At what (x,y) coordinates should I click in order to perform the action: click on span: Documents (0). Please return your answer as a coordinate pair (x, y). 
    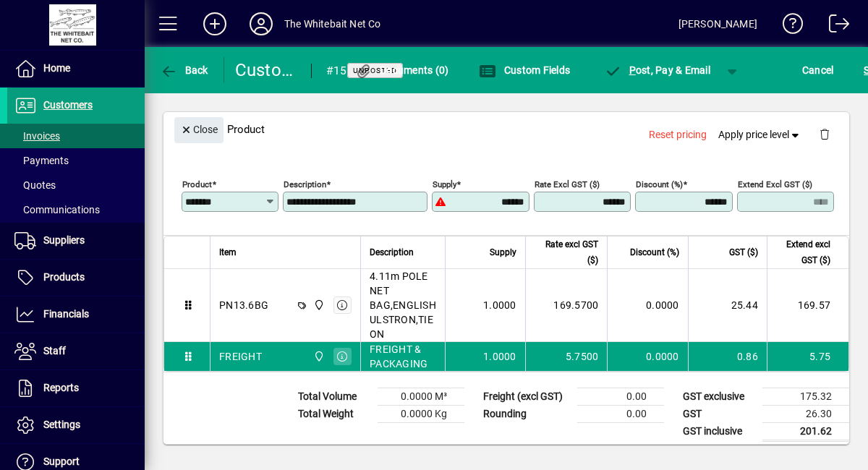
    Looking at the image, I should click on (402, 70).